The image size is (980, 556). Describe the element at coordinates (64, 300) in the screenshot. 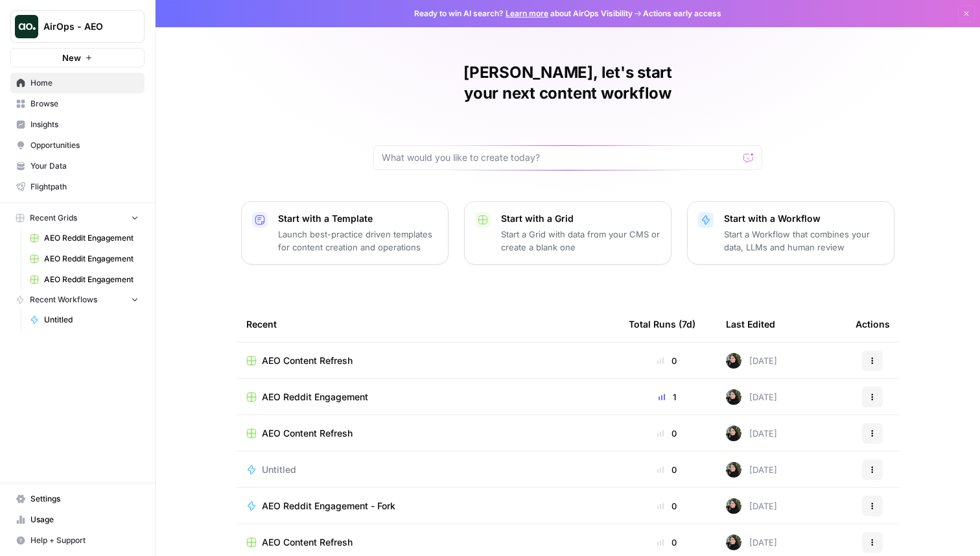

I see `span: Recent Workflows` at that location.